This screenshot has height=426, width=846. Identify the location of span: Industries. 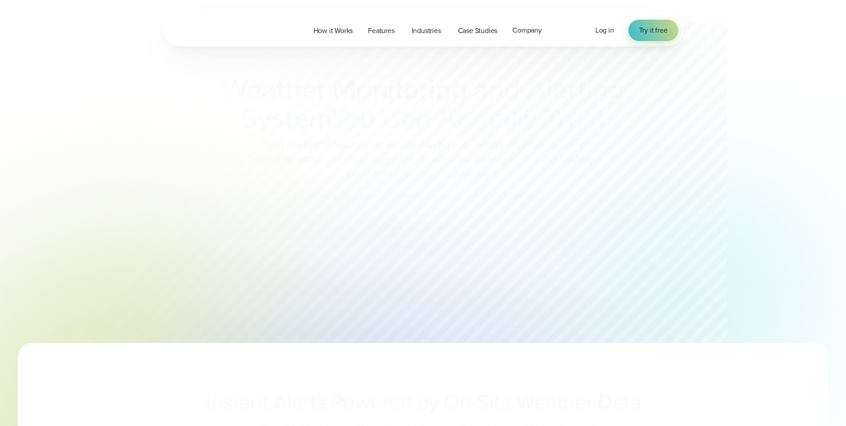
(427, 31).